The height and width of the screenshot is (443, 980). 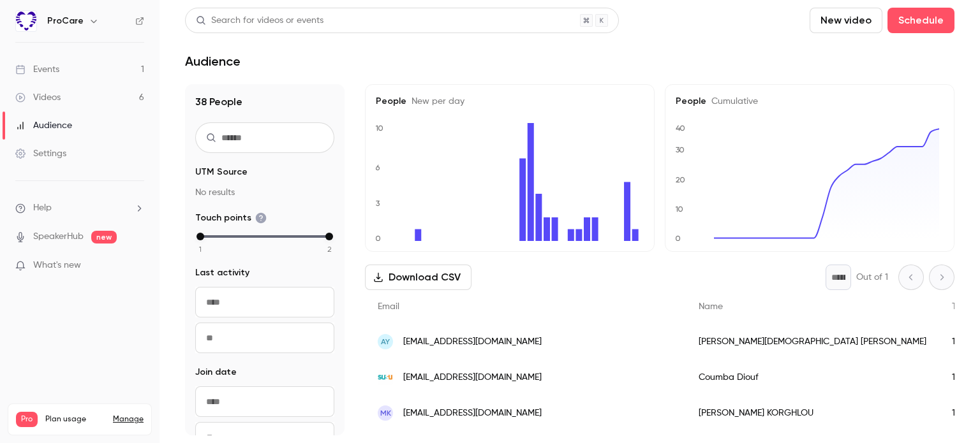 I want to click on span: Touch points, so click(x=231, y=218).